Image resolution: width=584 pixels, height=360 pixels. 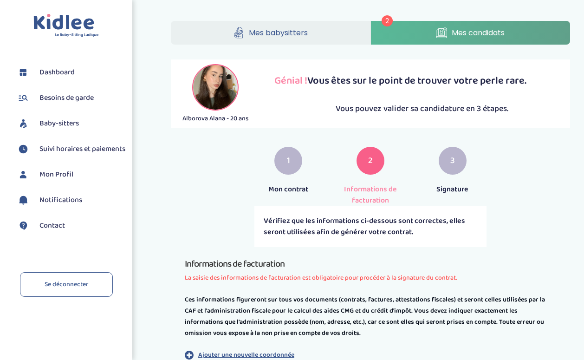 I want to click on a: Suivi horaires et paiements, so click(x=71, y=149).